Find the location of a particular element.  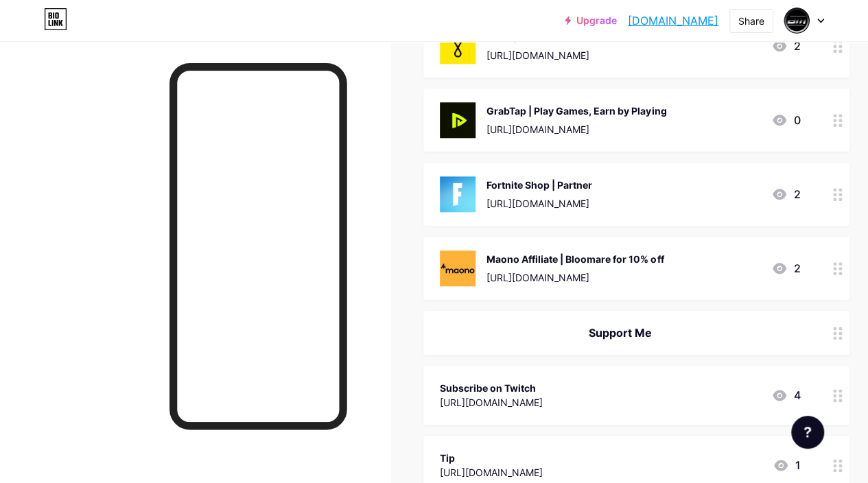

div: Share is located at coordinates (752, 20).